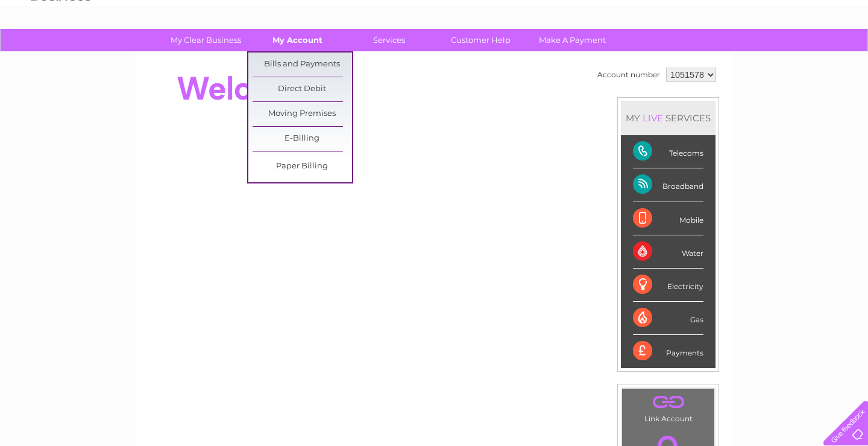  Describe the element at coordinates (842, 55) in the screenshot. I see `a: Log out` at that location.